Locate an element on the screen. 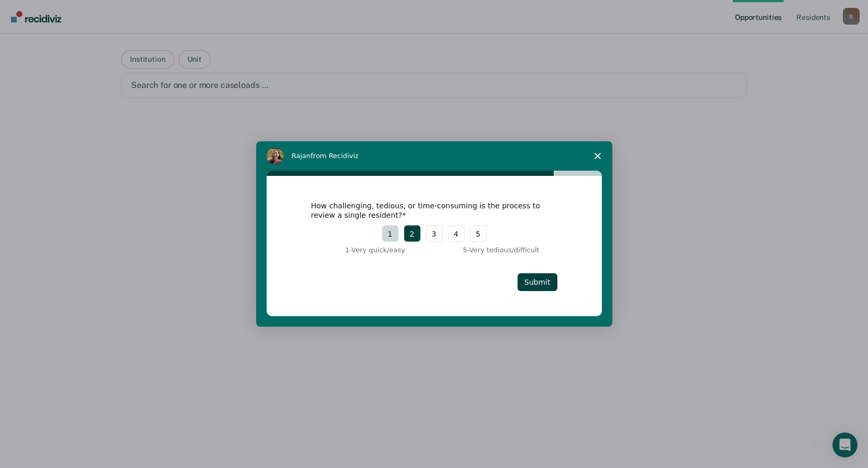 The image size is (868, 468). button: 3 is located at coordinates (434, 233).